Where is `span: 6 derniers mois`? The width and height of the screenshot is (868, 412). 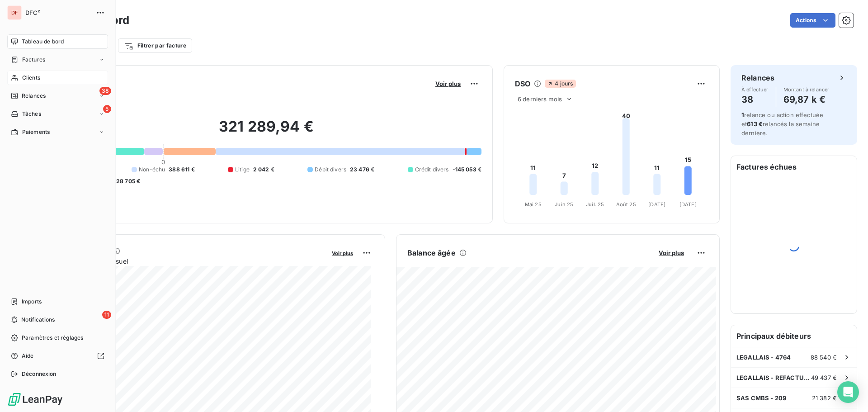 span: 6 derniers mois is located at coordinates (540, 99).